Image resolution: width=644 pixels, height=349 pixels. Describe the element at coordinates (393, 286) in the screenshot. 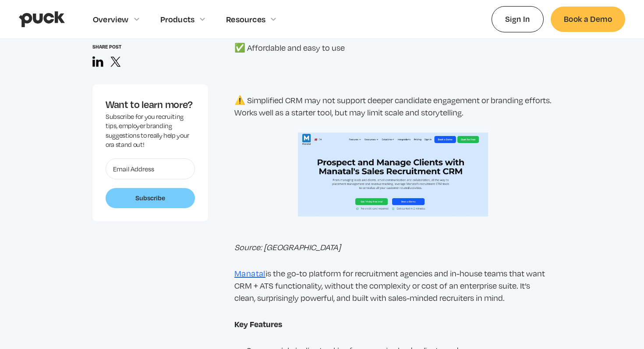

I see `p: is the go-to platform for recruitment agencies and in-house teams that want CRM + ATS functionali...` at that location.